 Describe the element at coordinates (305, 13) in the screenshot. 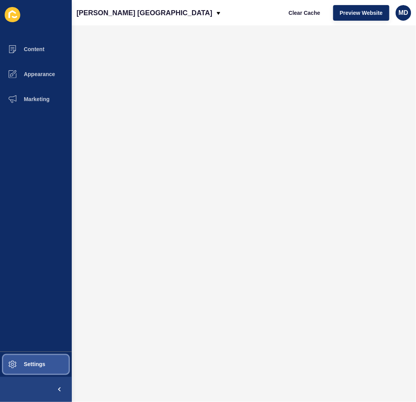

I see `button: Clear Cache` at that location.